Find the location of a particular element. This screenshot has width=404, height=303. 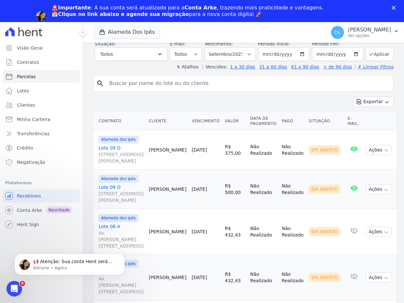

th: Valor is located at coordinates (235, 121).